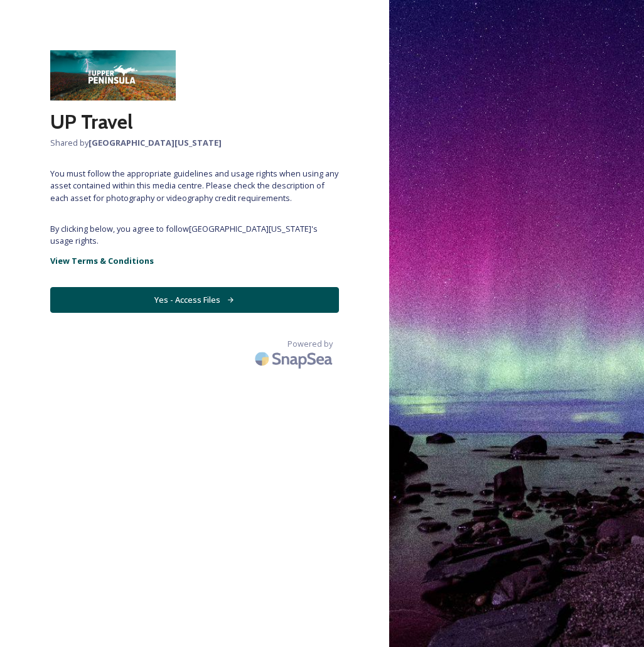 The image size is (644, 647). Describe the element at coordinates (195, 261) in the screenshot. I see `a: View Terms & Conditions` at that location.